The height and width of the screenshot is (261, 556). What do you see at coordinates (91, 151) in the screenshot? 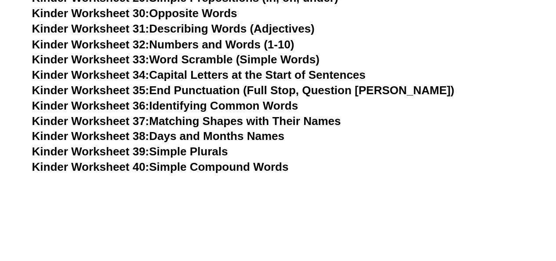
I see `span: Kinder Worksheet 39:` at bounding box center [91, 151].